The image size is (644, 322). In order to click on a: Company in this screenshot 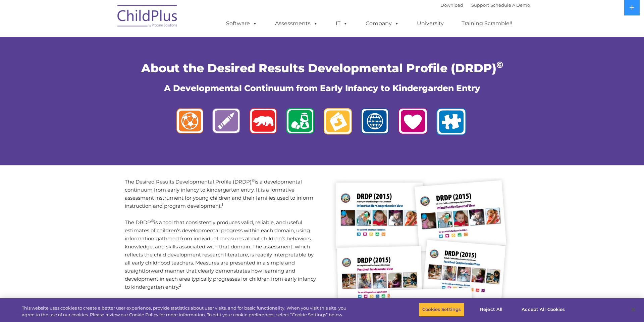, I will do `click(382, 24)`.